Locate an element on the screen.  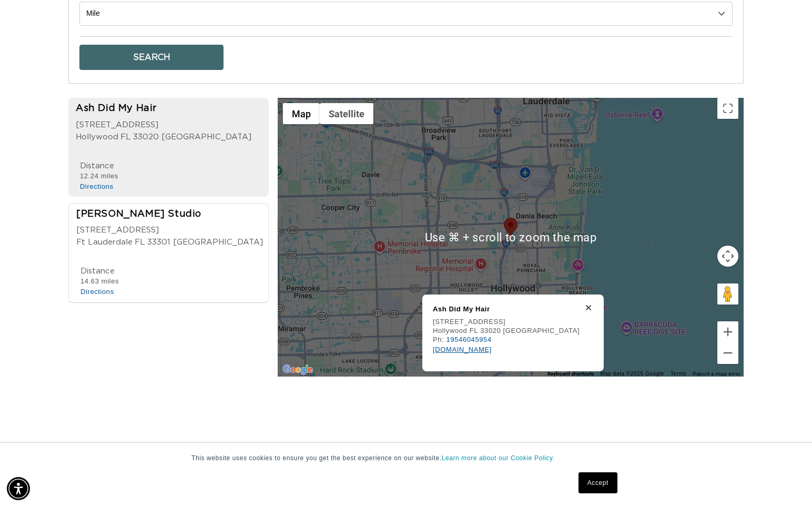
a: Report a map error is located at coordinates (716, 374).